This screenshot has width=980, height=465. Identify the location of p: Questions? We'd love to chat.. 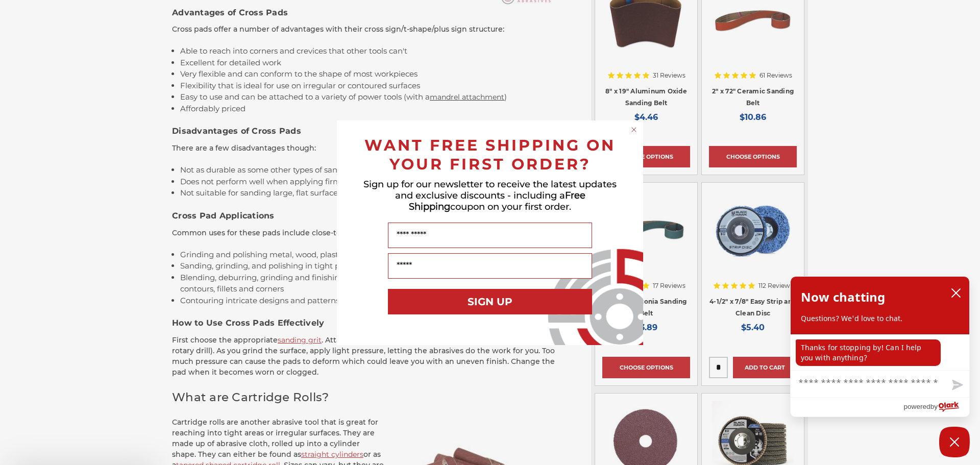
(880, 318).